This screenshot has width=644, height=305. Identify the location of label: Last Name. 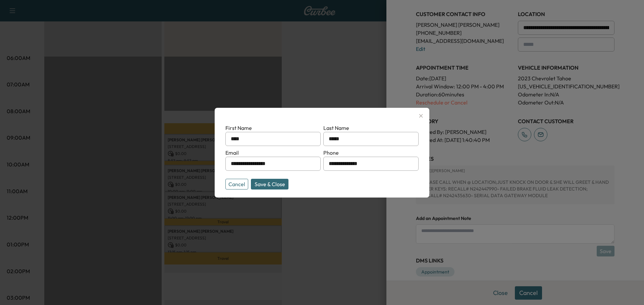
(336, 128).